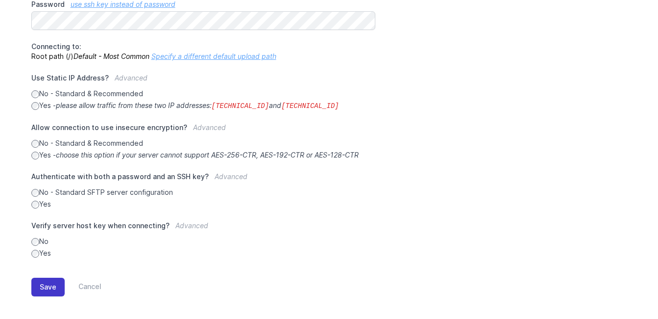  What do you see at coordinates (35, 193) in the screenshot?
I see `input: No - Standard SFTP server configuration` at bounding box center [35, 193].